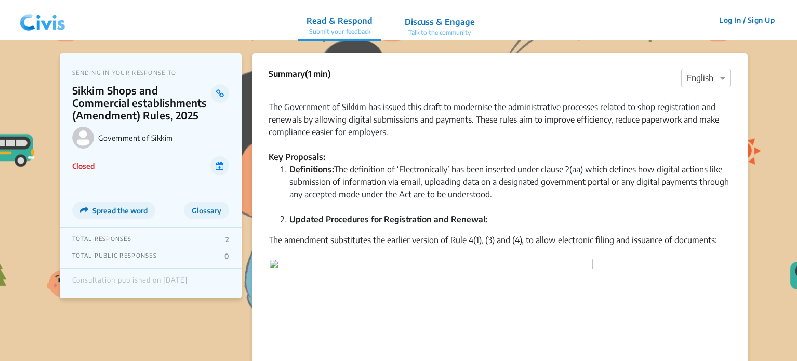 The width and height of the screenshot is (797, 361). I want to click on img: navlogo.png, so click(43, 20).